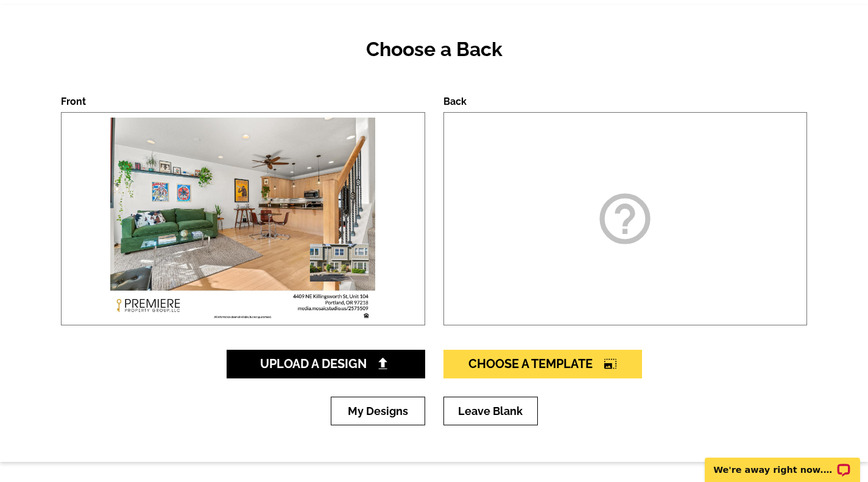  What do you see at coordinates (326, 364) in the screenshot?
I see `a: Upload A Design` at bounding box center [326, 364].